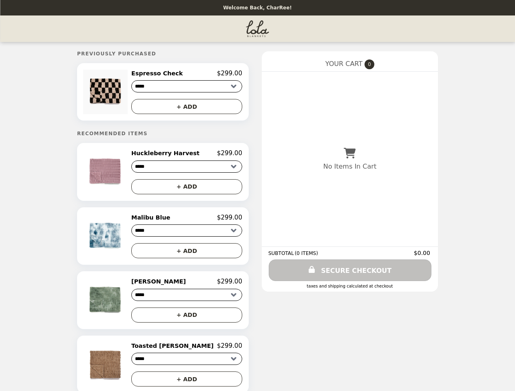 The image size is (515, 391). I want to click on h5: Recommended Items, so click(163, 134).